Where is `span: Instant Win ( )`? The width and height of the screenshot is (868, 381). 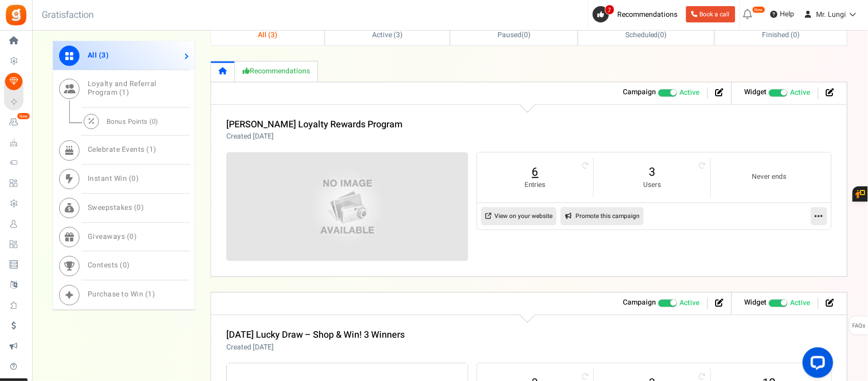 span: Instant Win ( ) is located at coordinates (113, 179).